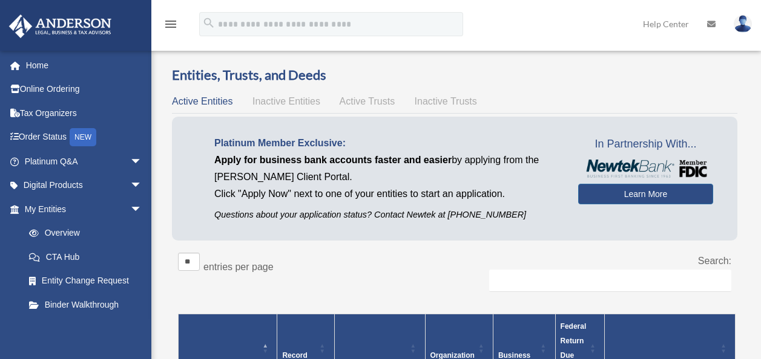  I want to click on span: Active Entities, so click(202, 101).